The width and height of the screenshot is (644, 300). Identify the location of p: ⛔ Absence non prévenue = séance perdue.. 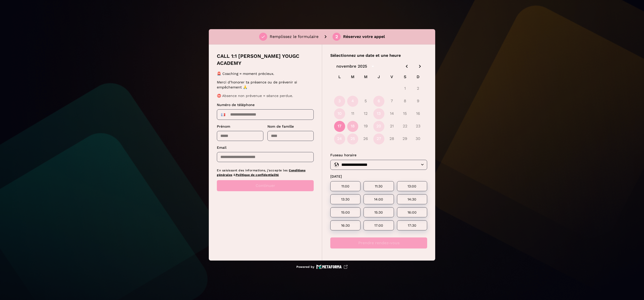
(264, 96).